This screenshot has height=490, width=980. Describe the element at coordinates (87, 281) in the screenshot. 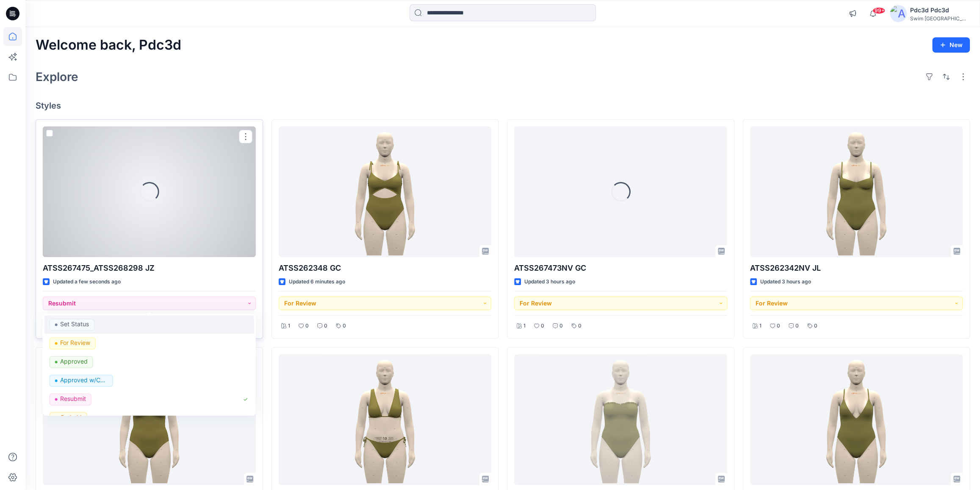

I see `p: Updated a few seconds ago` at that location.